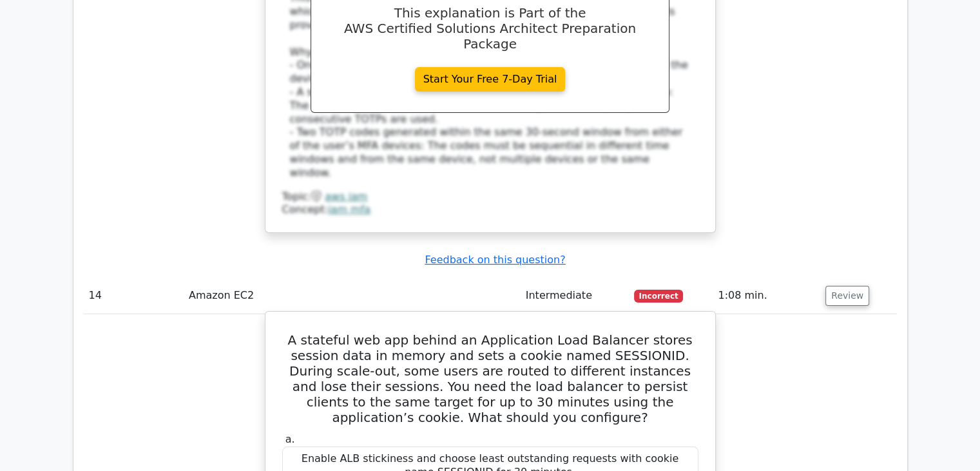 The width and height of the screenshot is (980, 471). What do you see at coordinates (495, 259) in the screenshot?
I see `u: Feedback on this question?` at bounding box center [495, 259].